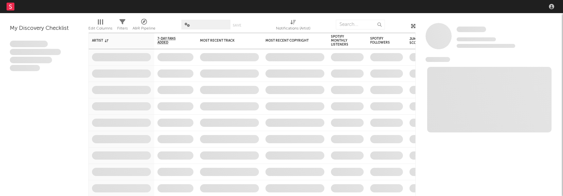 Image resolution: width=563 pixels, height=196 pixels. Describe the element at coordinates (44, 28) in the screenshot. I see `div: My Discovery Checklist` at that location.